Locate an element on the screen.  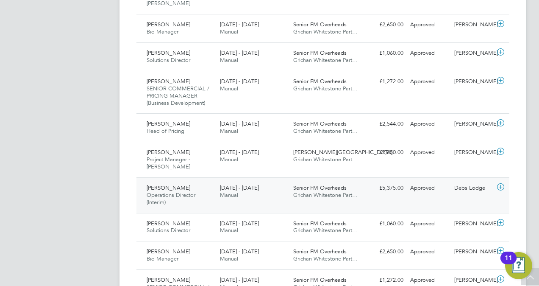
span: Head of Pricing is located at coordinates (165, 131).